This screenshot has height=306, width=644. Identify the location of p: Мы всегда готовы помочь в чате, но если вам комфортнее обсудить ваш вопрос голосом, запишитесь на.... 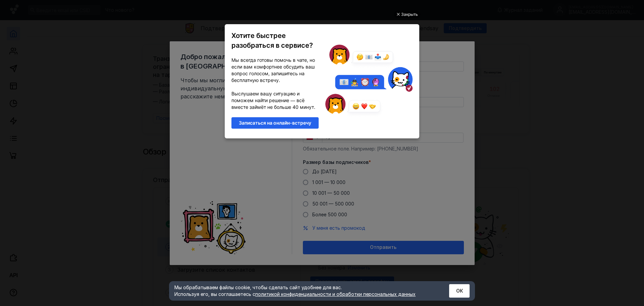
(275, 70).